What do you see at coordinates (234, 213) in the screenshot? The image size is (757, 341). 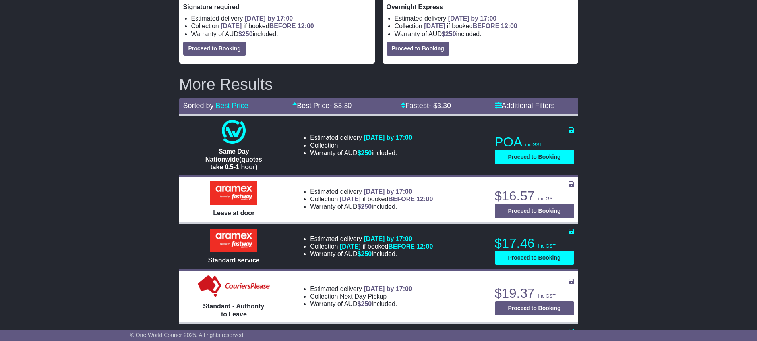 I see `span: Leave at door` at bounding box center [234, 213].